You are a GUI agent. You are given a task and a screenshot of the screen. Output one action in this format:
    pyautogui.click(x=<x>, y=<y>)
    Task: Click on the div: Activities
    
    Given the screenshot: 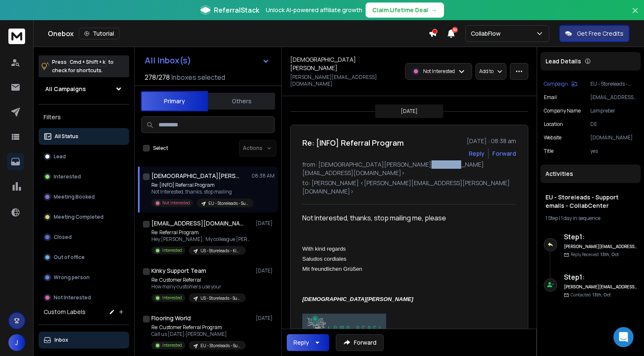 What is the action you would take?
    pyautogui.click(x=591, y=174)
    